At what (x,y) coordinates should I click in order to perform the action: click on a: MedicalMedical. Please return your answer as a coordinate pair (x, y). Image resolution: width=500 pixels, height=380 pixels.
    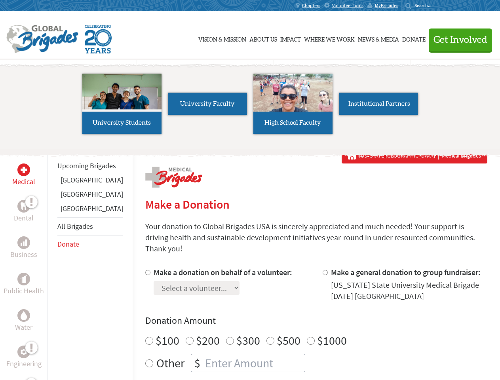
    Looking at the image, I should click on (24, 175).